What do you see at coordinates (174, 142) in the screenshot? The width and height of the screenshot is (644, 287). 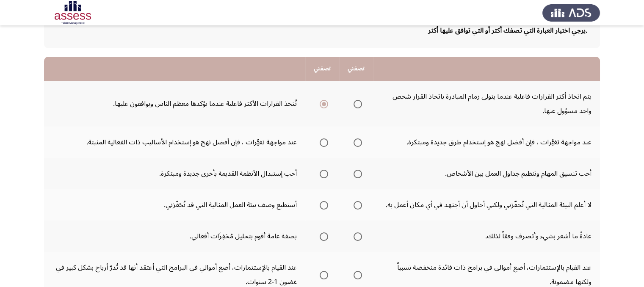 I see `td: عند مواجهة تغيُّرات ، فإن أفضل نهج هو إستخدام الأساليب ذات الفعالية المثبتة.` at bounding box center [174, 142].